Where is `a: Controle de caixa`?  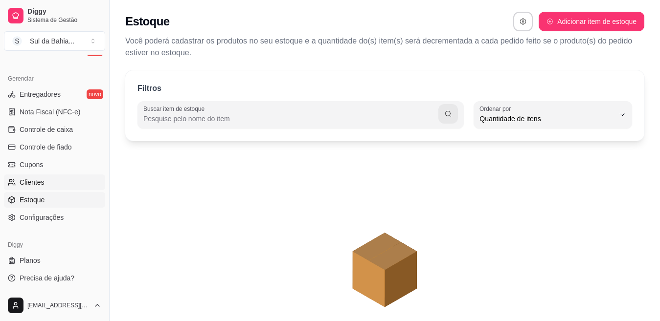 a: Controle de caixa is located at coordinates (54, 130).